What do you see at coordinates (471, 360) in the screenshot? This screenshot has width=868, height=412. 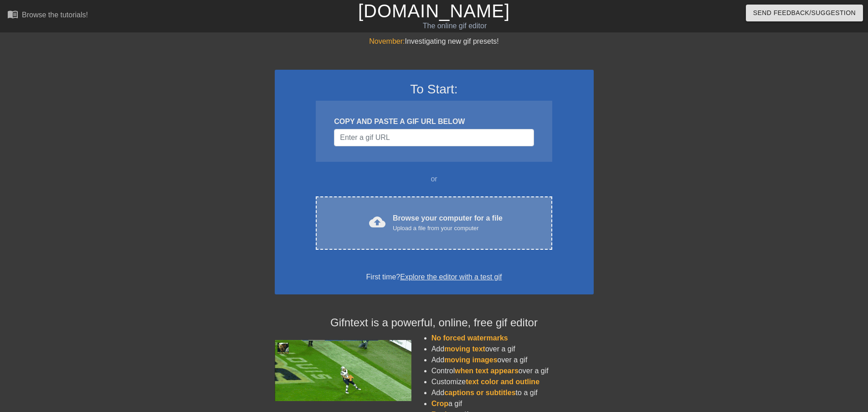 I see `span: moving images` at bounding box center [471, 360].